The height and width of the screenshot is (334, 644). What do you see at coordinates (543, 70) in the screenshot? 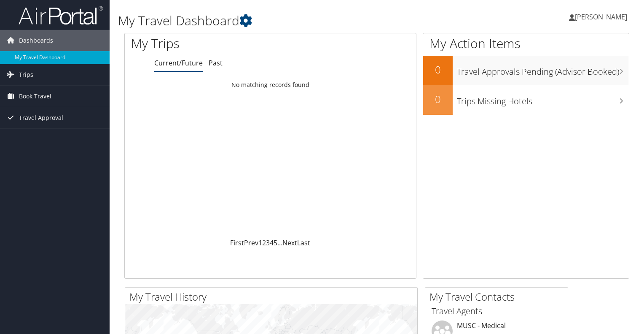
I see `h3: Travel Approvals Pending (Advisor Booked)` at bounding box center [543, 70].